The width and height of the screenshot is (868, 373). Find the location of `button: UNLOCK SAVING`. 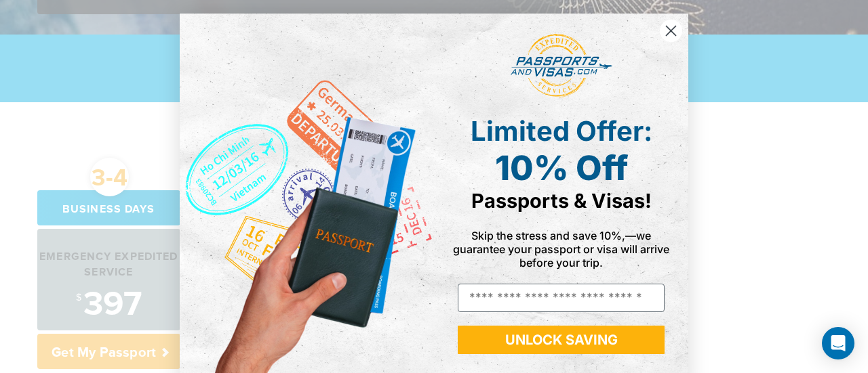

button: UNLOCK SAVING is located at coordinates (561, 340).